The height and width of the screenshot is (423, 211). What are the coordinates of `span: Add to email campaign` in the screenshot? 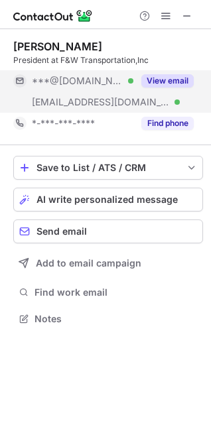 It's located at (88, 263).